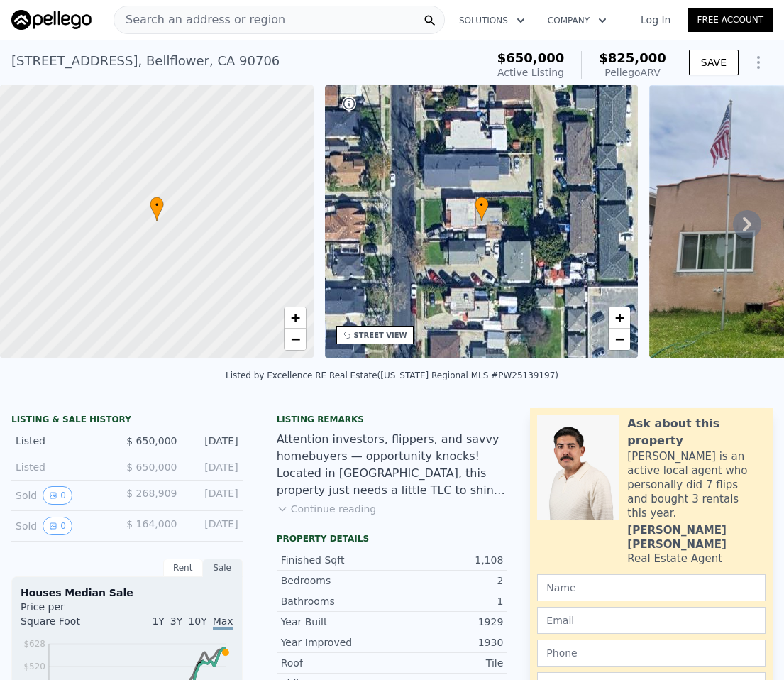  I want to click on div: Houses Median Sale, so click(127, 593).